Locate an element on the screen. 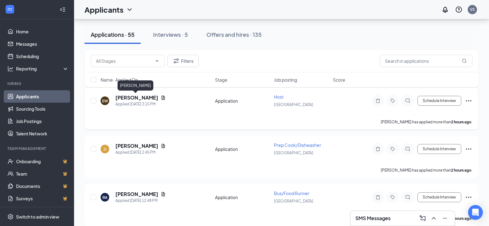 The height and width of the screenshot is (226, 489). h3: SMS Messages is located at coordinates (373, 218).